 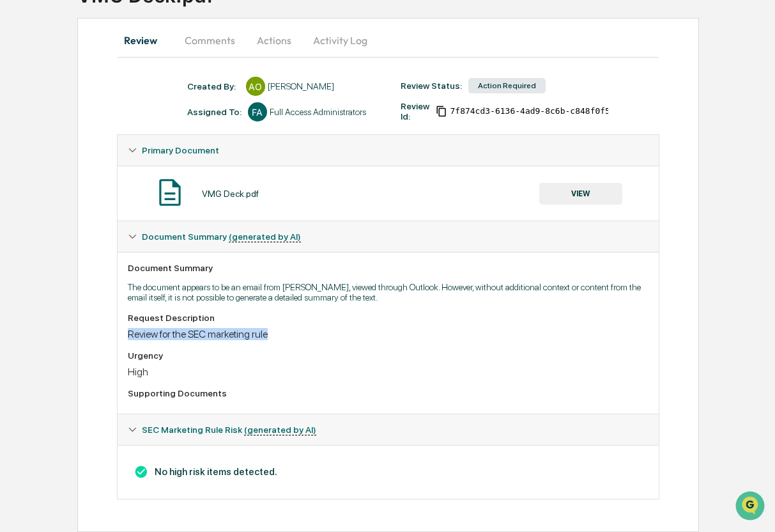 What do you see at coordinates (432, 85) in the screenshot?
I see `div: Review Status:` at bounding box center [432, 85].